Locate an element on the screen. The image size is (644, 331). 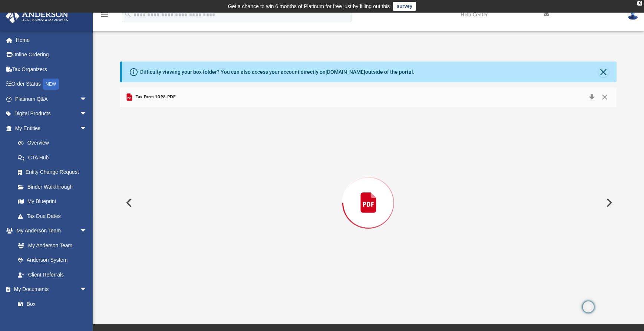
img: Anderson Advisors Platinum Portal is located at coordinates (37, 16).